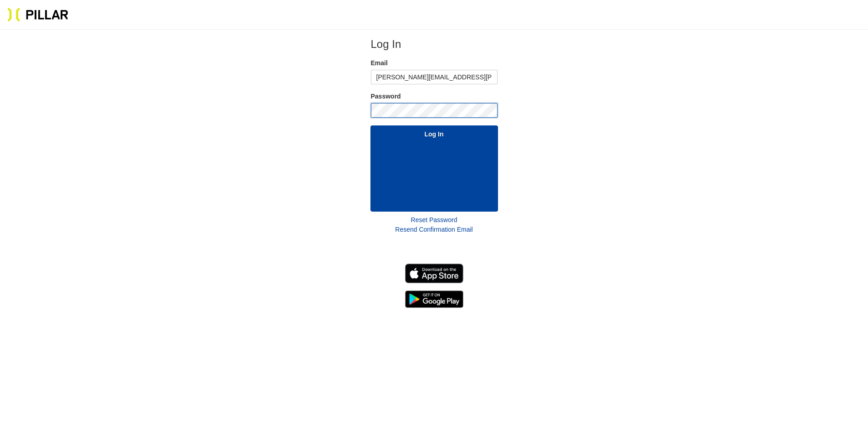 This screenshot has width=868, height=431. What do you see at coordinates (434, 273) in the screenshot?
I see `img: Download on the App Store` at bounding box center [434, 273].